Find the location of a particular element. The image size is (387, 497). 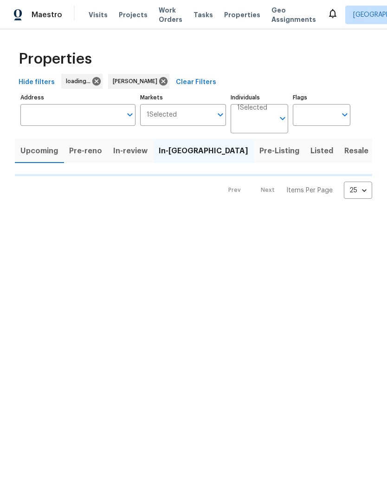

span: Hide filters is located at coordinates (37, 82).